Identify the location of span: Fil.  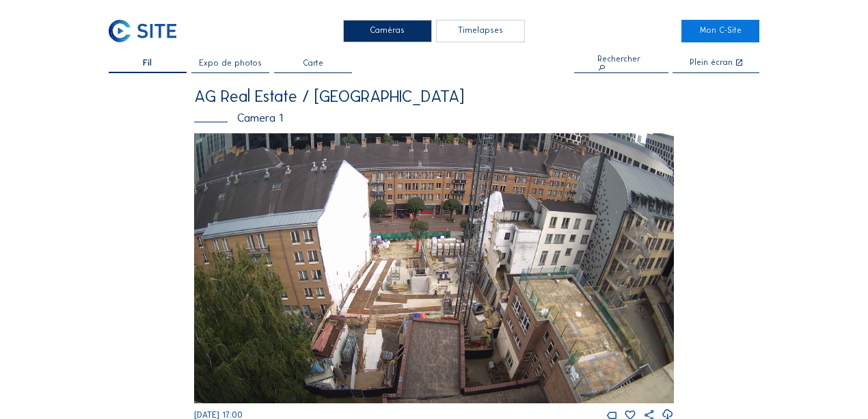
(147, 64).